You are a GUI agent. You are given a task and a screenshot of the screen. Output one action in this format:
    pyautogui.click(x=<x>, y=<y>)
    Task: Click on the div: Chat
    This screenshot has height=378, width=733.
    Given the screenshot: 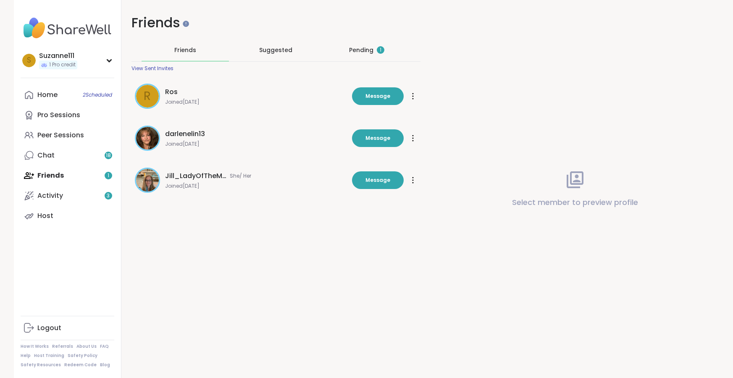 What is the action you would take?
    pyautogui.click(x=46, y=155)
    